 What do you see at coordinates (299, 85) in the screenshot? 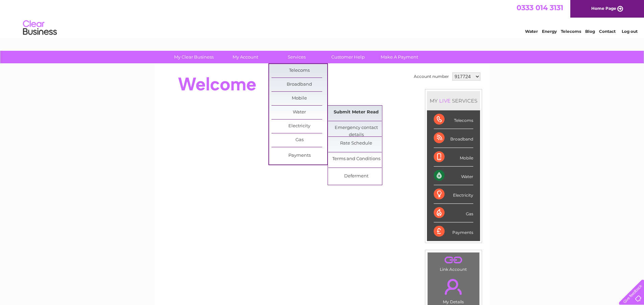
I see `a: Broadband` at bounding box center [299, 85].